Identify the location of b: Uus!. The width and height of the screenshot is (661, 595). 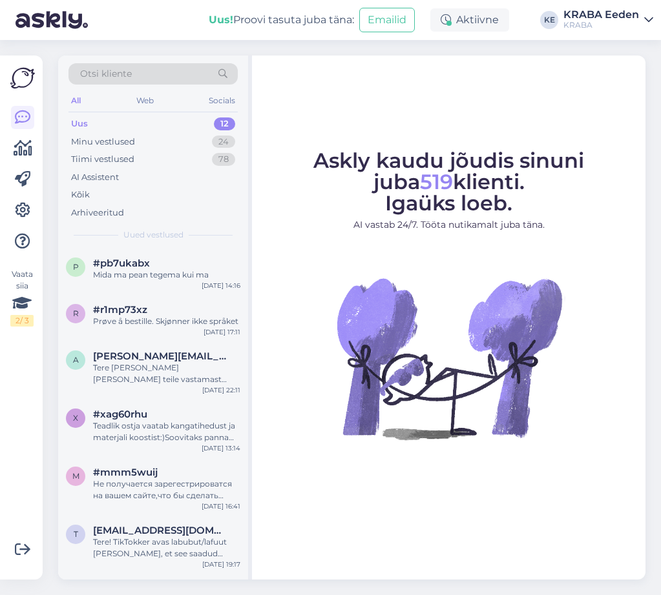
(221, 19).